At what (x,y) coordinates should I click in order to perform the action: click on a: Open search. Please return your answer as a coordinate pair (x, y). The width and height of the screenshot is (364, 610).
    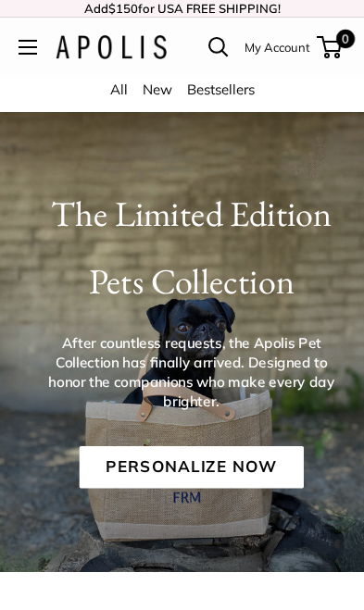
    Looking at the image, I should click on (218, 47).